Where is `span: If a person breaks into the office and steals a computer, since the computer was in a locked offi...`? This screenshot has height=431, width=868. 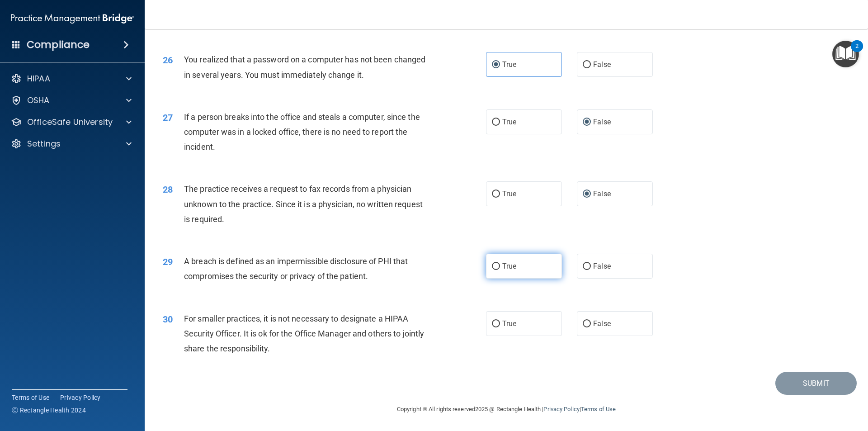
span: If a person breaks into the office and steals a computer, since the computer was in a locked offi... is located at coordinates (302, 131).